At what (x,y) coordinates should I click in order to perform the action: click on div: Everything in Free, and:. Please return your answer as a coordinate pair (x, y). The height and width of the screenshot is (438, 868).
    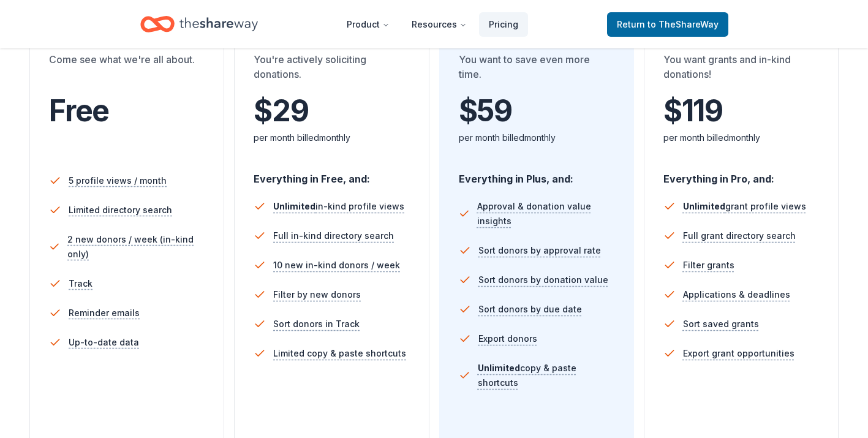
    Looking at the image, I should click on (331, 174).